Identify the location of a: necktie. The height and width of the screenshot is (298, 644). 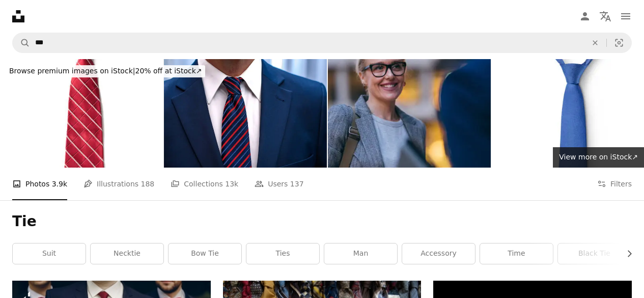
(127, 253).